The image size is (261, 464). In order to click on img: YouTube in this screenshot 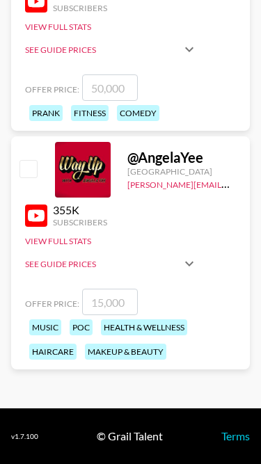, I will do `click(36, 216)`.